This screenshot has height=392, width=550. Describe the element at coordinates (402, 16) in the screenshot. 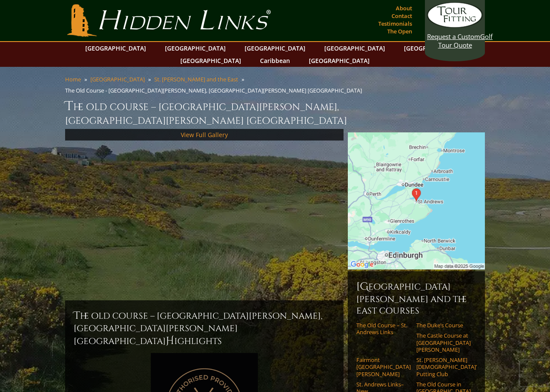

I see `a: Contact` at that location.